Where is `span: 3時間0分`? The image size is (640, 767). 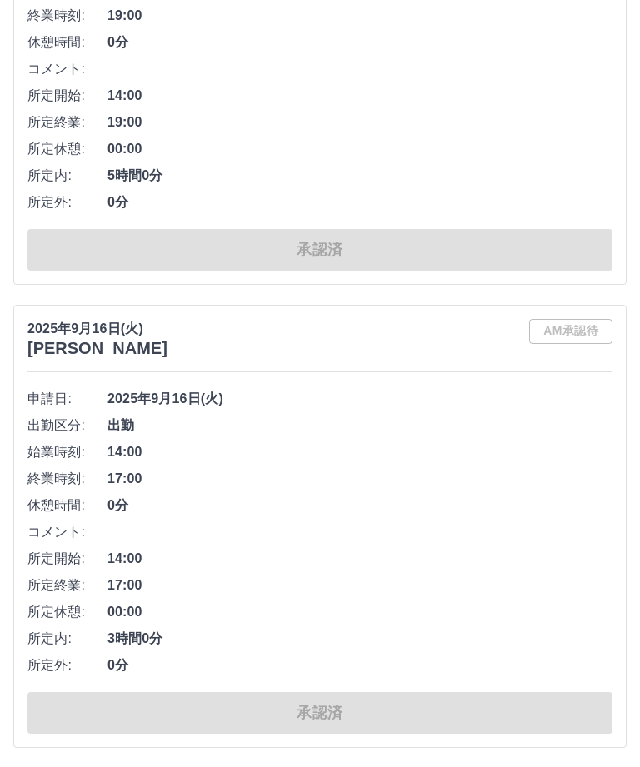
span: 3時間0分 is located at coordinates (360, 639).